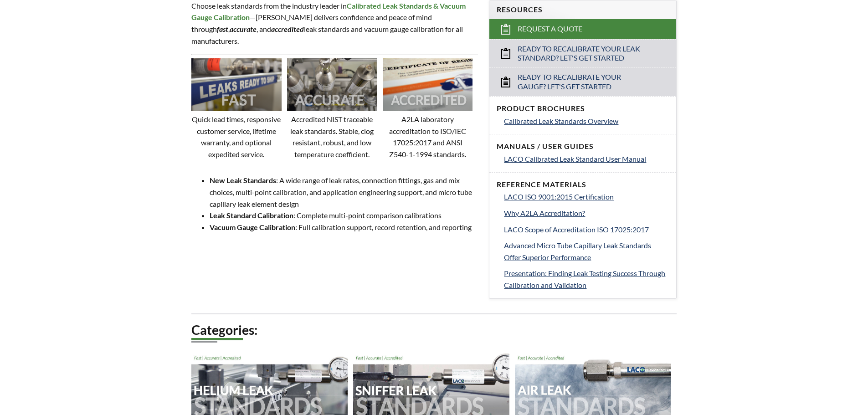  What do you see at coordinates (434, 330) in the screenshot?
I see `h2: Categories:` at bounding box center [434, 330].